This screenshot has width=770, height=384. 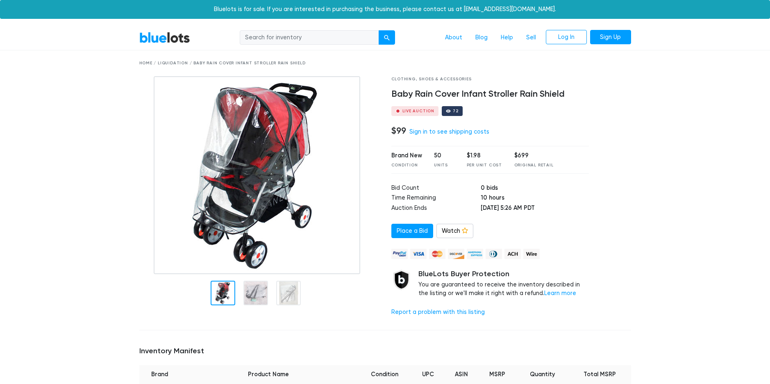 What do you see at coordinates (438, 312) in the screenshot?
I see `a: Report a problem with this listing` at bounding box center [438, 312].